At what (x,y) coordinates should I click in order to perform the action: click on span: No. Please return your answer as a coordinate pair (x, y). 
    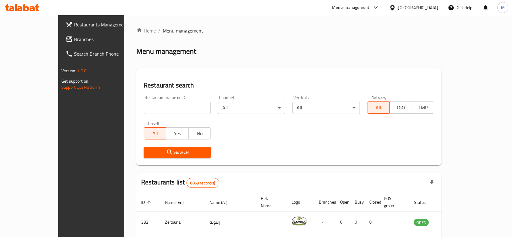
    Looking at the image, I should click on (199, 133).